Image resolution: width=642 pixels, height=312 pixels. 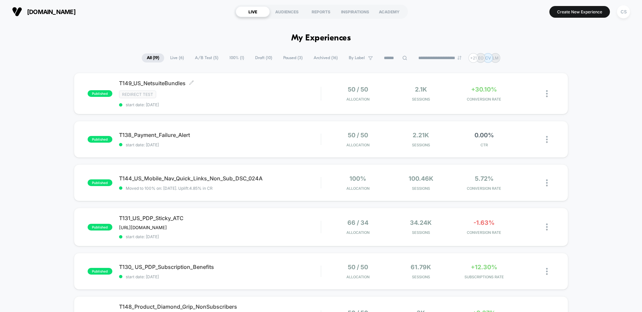 What do you see at coordinates (357, 58) in the screenshot?
I see `span: By Label` at bounding box center [357, 58].